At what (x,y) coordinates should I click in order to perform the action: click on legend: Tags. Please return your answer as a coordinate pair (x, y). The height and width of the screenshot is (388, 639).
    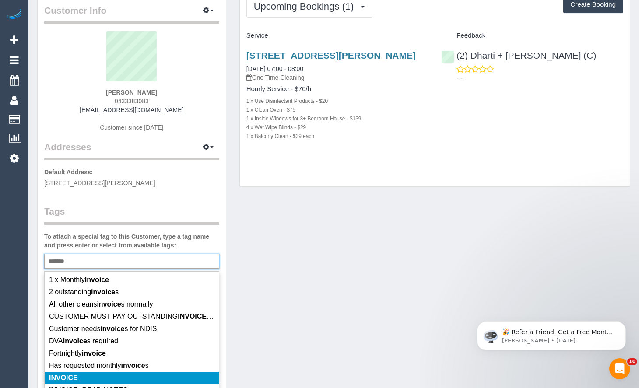
    Looking at the image, I should click on (132, 214).